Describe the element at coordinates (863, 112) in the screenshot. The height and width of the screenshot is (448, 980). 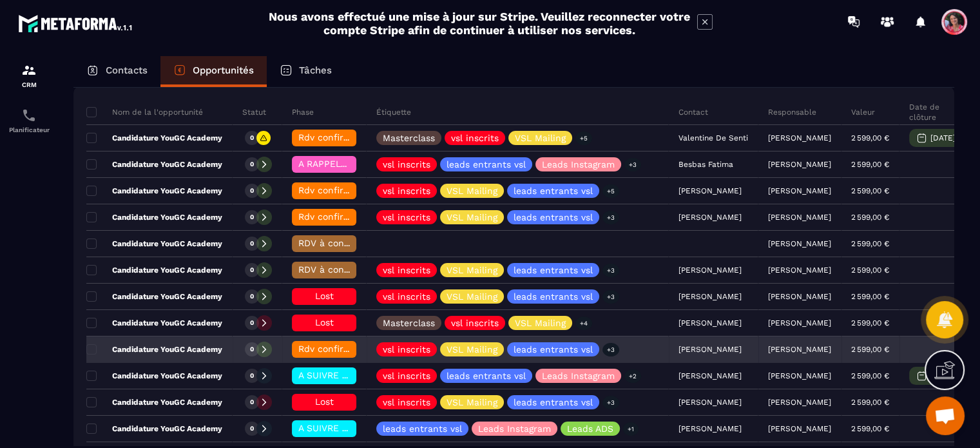
I see `p: Valeur` at that location.